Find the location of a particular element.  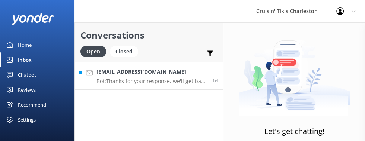

div: Reviews is located at coordinates (27, 90).